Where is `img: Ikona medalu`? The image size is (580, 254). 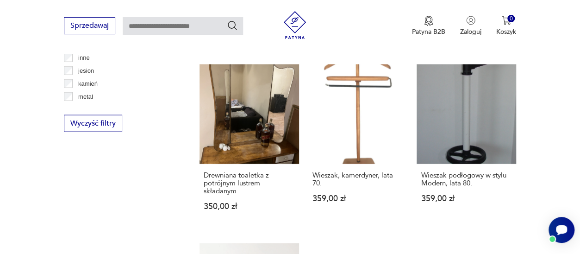 img: Ikona medalu is located at coordinates (429, 21).